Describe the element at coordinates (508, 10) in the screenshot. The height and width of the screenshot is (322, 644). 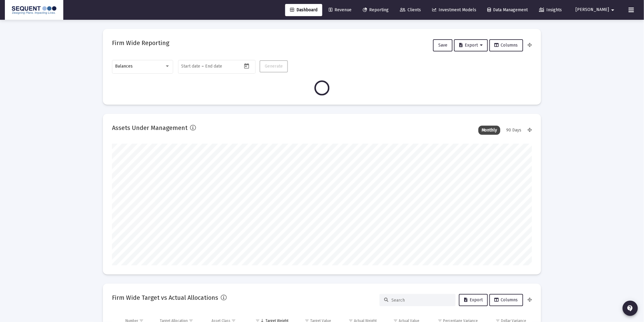
I see `a: Data Management` at that location.